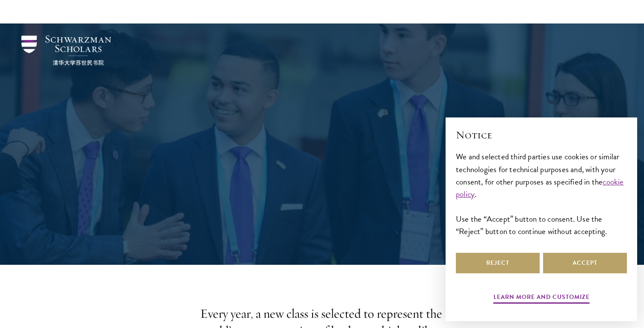  What do you see at coordinates (498, 263) in the screenshot?
I see `button: Reject` at bounding box center [498, 263].